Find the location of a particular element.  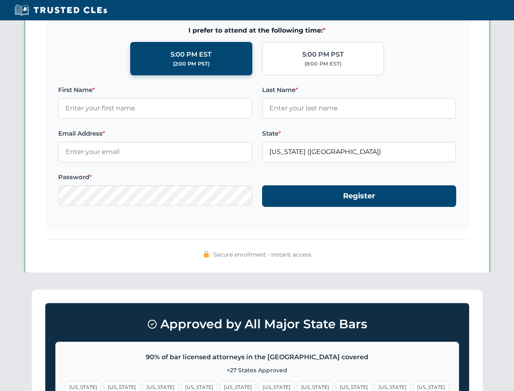

div: 5:00 PM PST is located at coordinates (323, 55).